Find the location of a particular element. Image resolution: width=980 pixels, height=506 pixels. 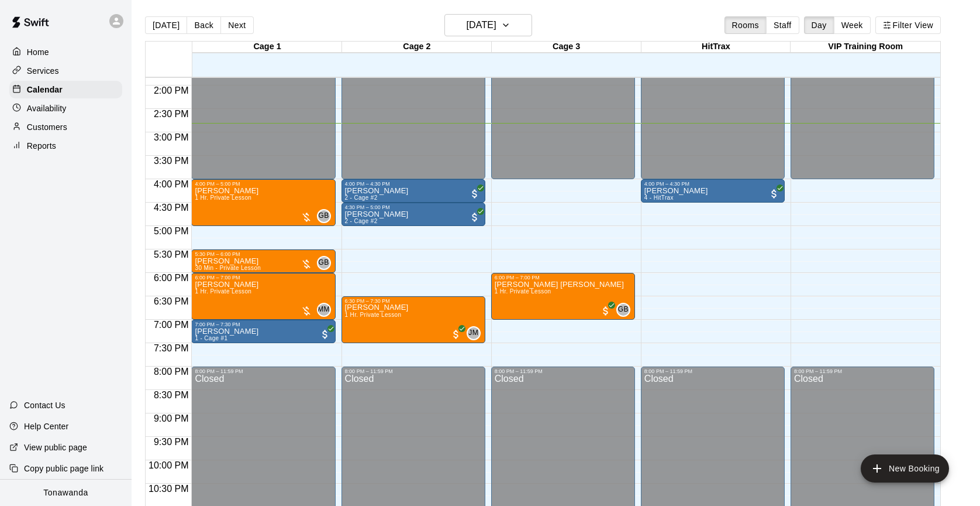

span: 10:00 PM is located at coordinates (168, 465).